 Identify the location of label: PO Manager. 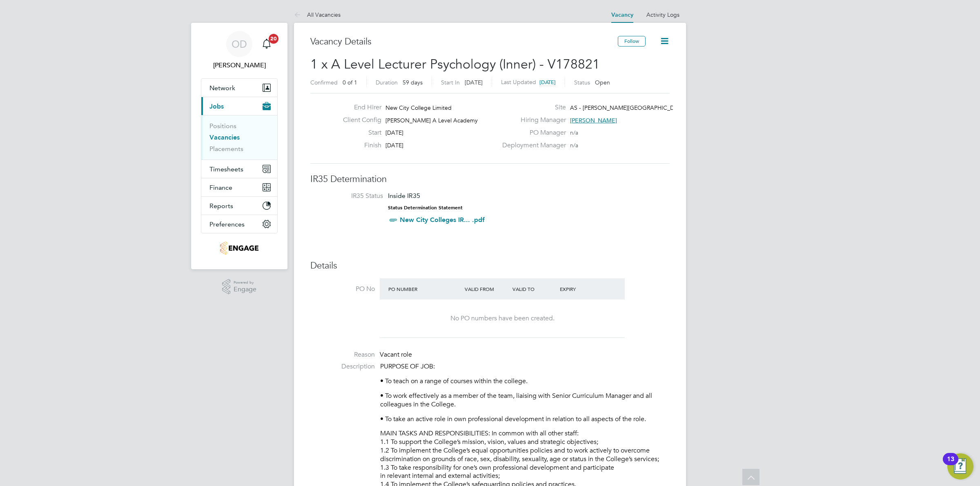
(532, 133).